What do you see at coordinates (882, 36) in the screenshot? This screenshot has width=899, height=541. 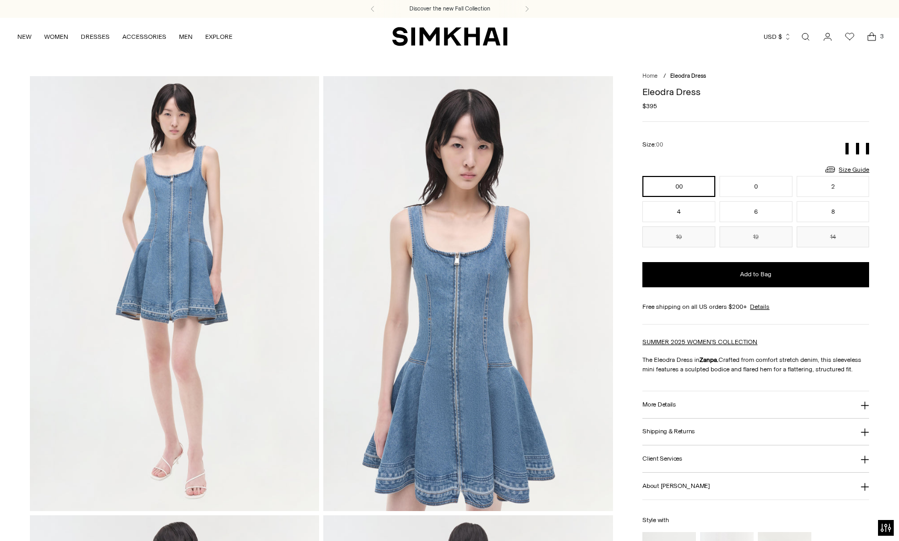 I see `span: 3` at bounding box center [882, 36].